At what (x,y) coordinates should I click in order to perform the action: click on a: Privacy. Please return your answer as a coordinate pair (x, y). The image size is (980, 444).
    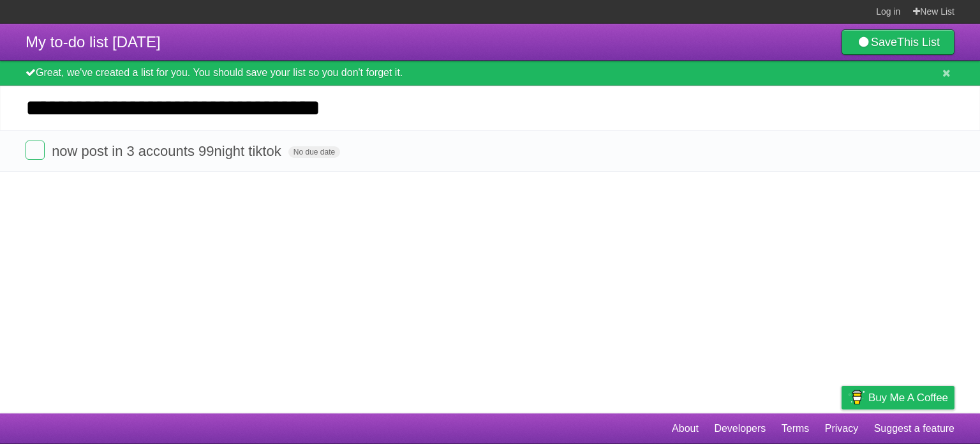
    Looking at the image, I should click on (841, 428).